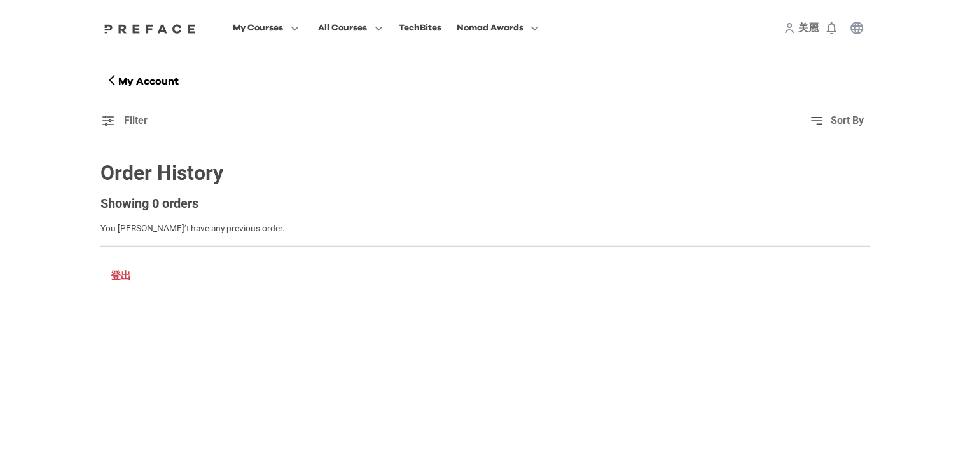 This screenshot has height=474, width=970. I want to click on button: All Courses, so click(350, 28).